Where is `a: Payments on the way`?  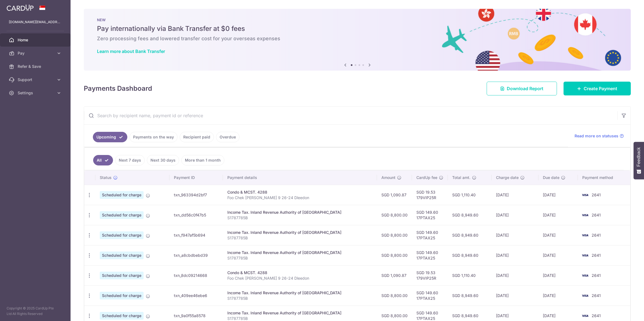
a: Payments on the way is located at coordinates (153, 137).